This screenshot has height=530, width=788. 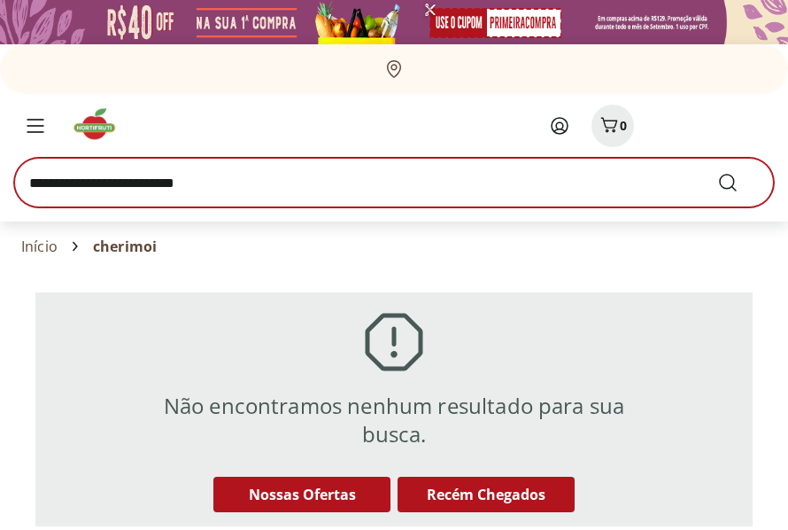 I want to click on button: Recém Chegados, so click(x=486, y=494).